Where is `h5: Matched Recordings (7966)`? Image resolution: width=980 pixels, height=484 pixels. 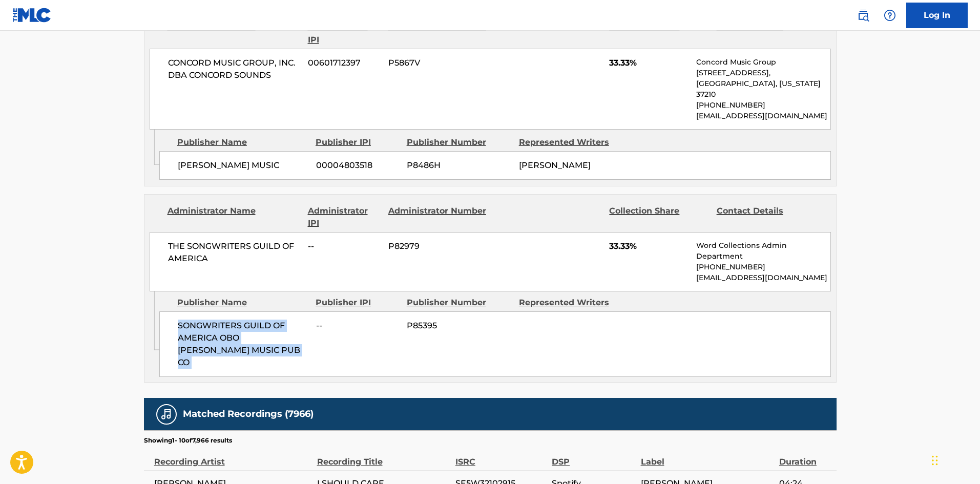
h5: Matched Recordings (7966) is located at coordinates (248, 414).